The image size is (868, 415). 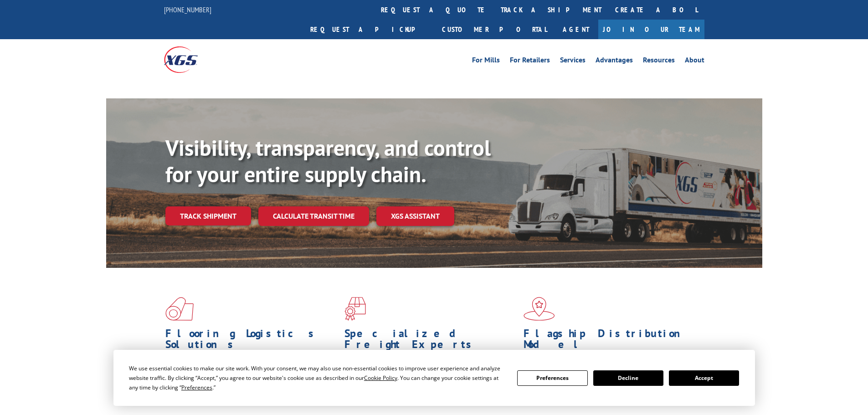 What do you see at coordinates (328, 161) in the screenshot?
I see `b: Visibility, transparency, and control for your entire supply chain.` at bounding box center [328, 161].